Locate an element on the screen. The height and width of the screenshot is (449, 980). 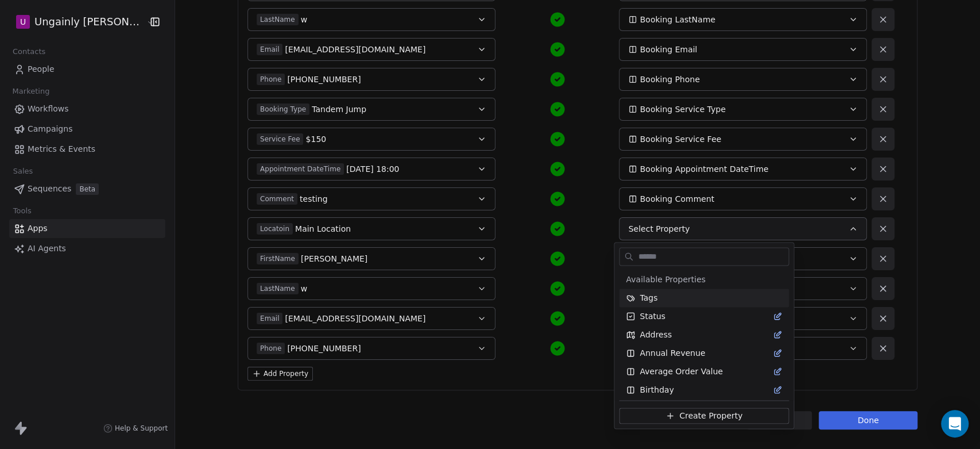
span: Tags is located at coordinates (648, 298).